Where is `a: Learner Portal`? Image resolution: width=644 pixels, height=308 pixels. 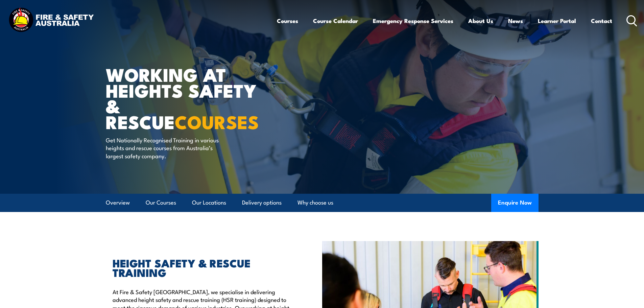
a: Learner Portal is located at coordinates (557, 21).